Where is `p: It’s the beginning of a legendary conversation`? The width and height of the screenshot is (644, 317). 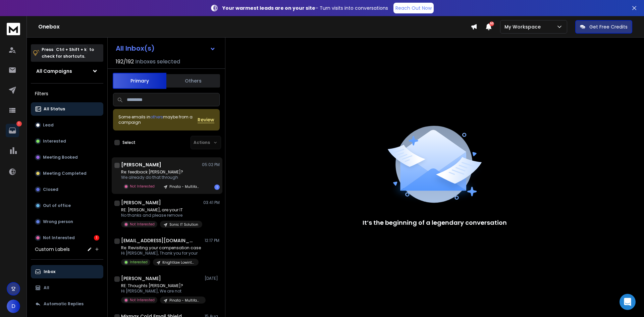 p: It’s the beginning of a legendary conversation is located at coordinates (435, 223).